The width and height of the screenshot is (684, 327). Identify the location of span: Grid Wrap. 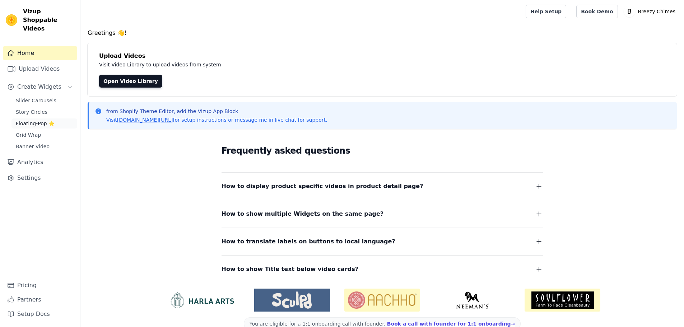
(28, 135).